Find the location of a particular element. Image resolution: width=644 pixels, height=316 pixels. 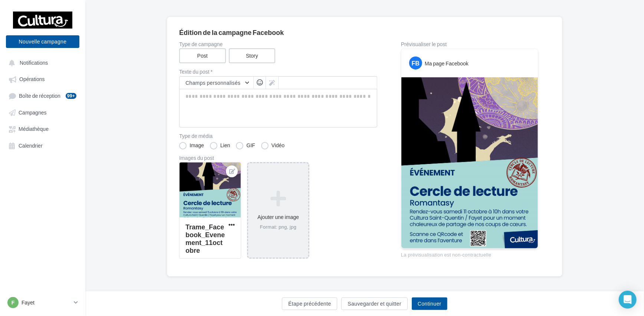

label: Vidéo is located at coordinates (273, 145).